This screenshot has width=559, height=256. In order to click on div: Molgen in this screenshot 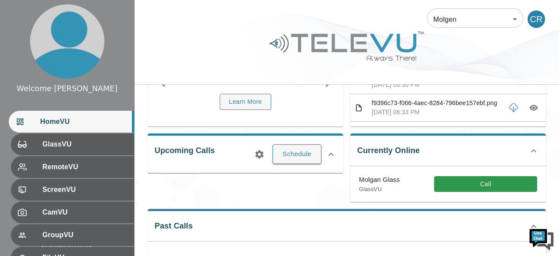, I will do `click(475, 19)`.